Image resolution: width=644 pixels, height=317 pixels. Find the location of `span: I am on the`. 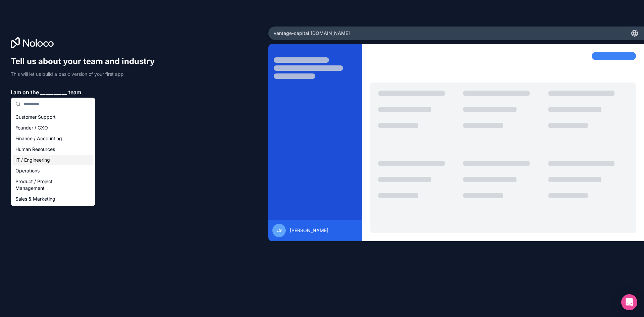

span: I am on the is located at coordinates (25, 92).